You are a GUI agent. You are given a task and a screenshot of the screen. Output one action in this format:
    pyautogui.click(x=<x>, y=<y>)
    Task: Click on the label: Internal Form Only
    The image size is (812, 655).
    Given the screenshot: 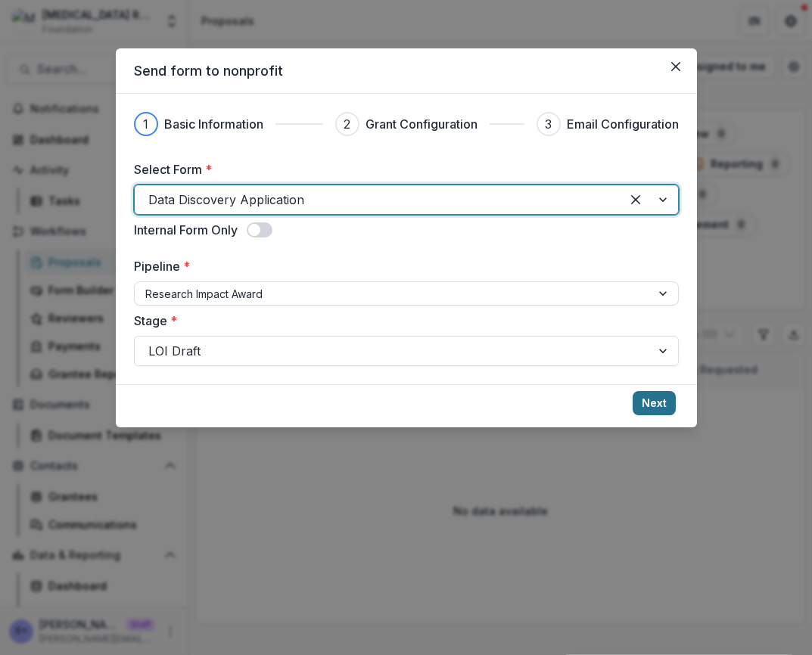 What is the action you would take?
    pyautogui.click(x=185, y=230)
    